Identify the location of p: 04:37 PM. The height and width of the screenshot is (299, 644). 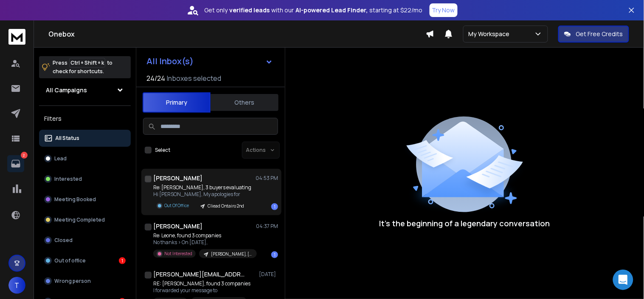
(267, 226).